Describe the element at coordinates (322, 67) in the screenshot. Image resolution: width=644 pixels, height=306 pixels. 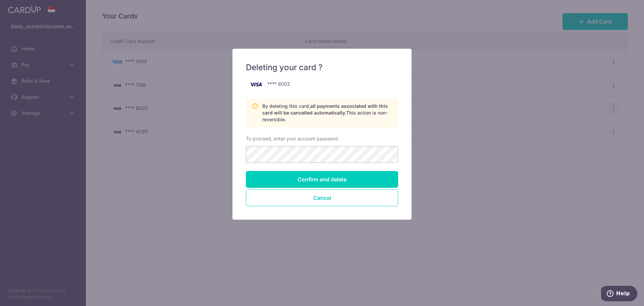
I see `h5: Deleting your card ?` at that location.